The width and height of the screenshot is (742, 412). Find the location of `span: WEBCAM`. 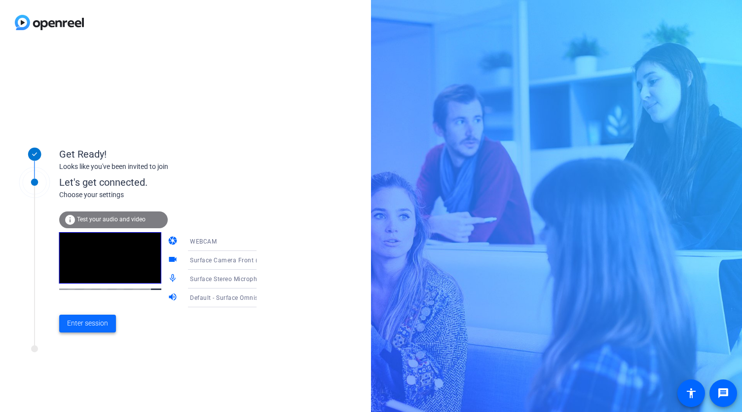

span: WEBCAM is located at coordinates (203, 241).